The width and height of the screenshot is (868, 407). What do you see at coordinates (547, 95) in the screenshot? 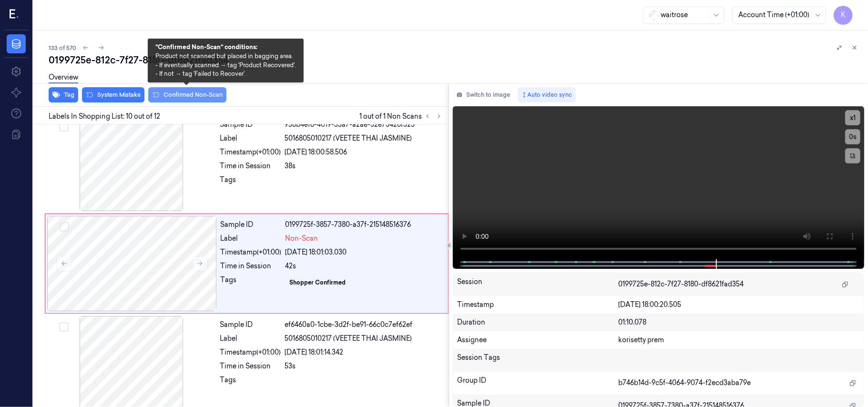
I see `button: Auto video sync` at bounding box center [547, 95].